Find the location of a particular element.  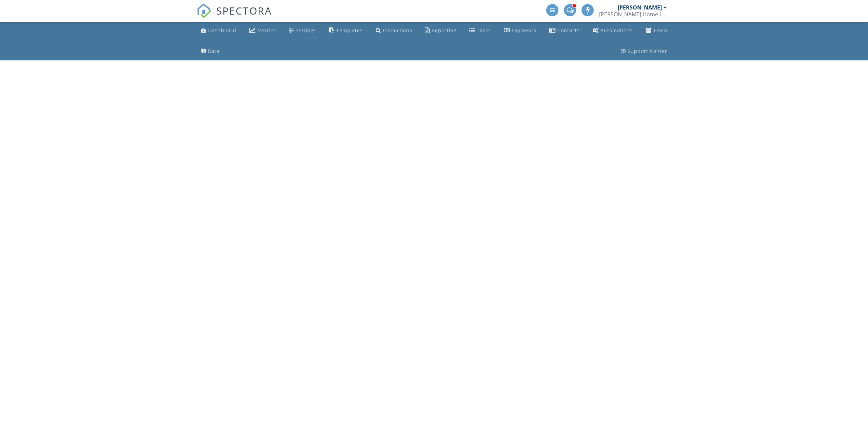

a: SPECTORA is located at coordinates (234, 16).